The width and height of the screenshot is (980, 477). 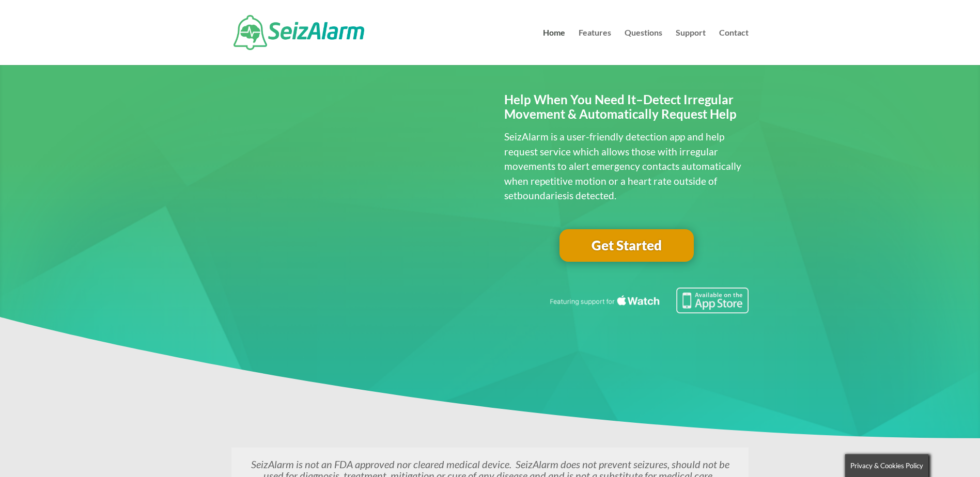 I want to click on p: SeizAlarm is a user-friendly detection app and help request service which allows those with irreg..., so click(x=626, y=166).